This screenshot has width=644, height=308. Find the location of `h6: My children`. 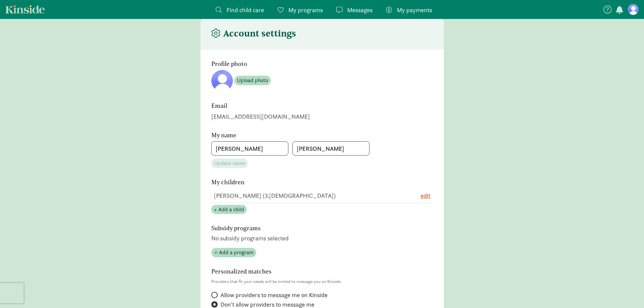

h6: My children is located at coordinates (304, 182).